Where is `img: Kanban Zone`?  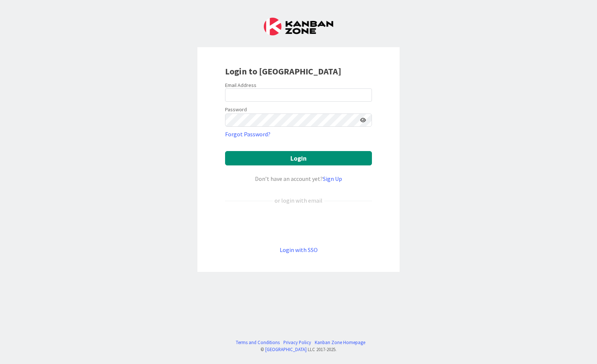
img: Kanban Zone is located at coordinates (298, 26).